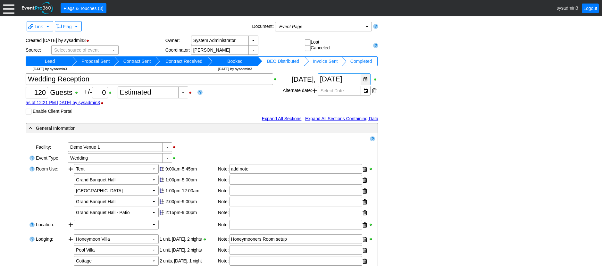 The width and height of the screenshot is (602, 266). What do you see at coordinates (342, 119) in the screenshot?
I see `a: Expand All Sections Containing Data` at bounding box center [342, 119].